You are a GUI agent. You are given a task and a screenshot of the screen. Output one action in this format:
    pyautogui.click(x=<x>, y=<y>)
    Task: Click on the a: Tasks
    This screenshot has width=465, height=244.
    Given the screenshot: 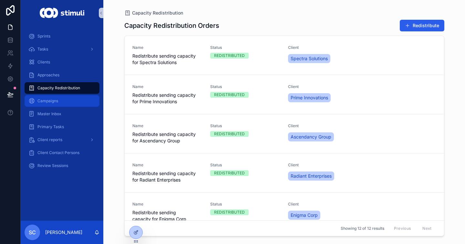 What is the action you would take?
    pyautogui.click(x=62, y=49)
    